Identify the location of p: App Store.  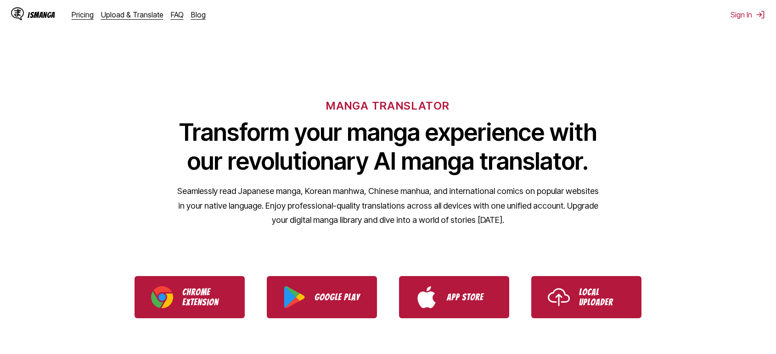
(470, 298).